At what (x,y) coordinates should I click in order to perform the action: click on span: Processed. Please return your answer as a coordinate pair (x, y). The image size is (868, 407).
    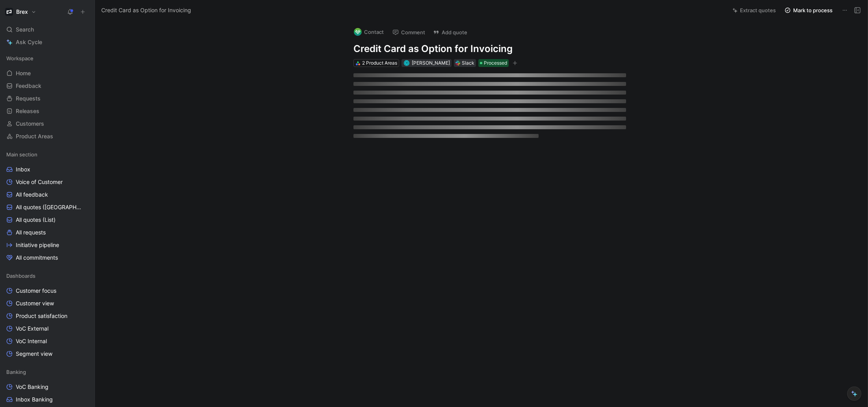
    Looking at the image, I should click on (495, 63).